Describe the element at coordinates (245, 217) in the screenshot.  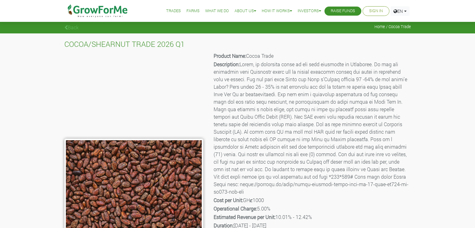
I see `b: Estimated Revenue per Unit:` at that location.